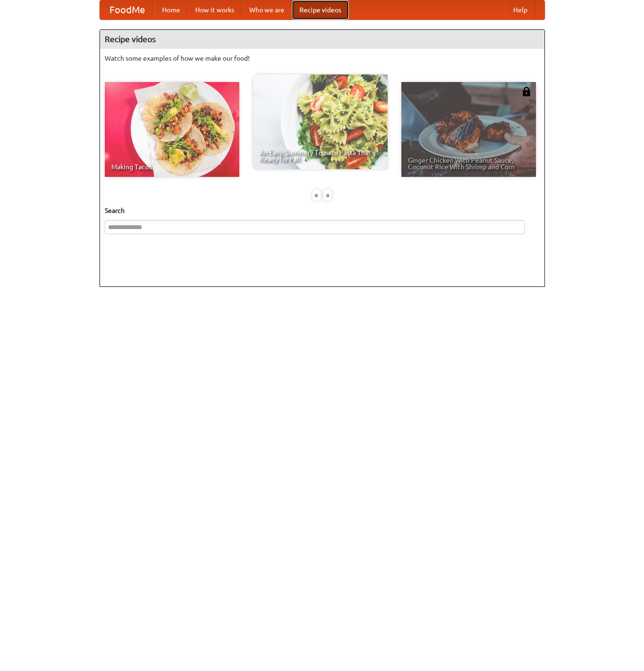 The image size is (644, 671). I want to click on h4: Recipe videos, so click(322, 40).